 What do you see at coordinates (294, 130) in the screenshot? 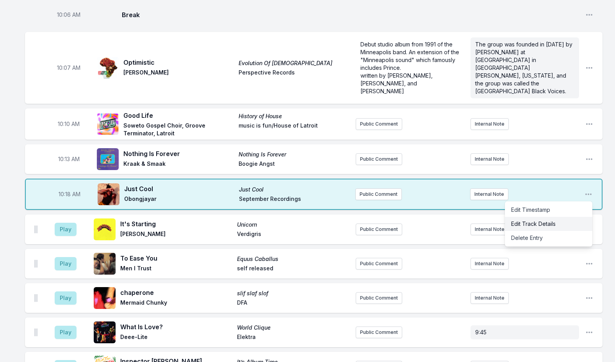
I see `span: music is fun/House of Latroit` at bounding box center [294, 130].